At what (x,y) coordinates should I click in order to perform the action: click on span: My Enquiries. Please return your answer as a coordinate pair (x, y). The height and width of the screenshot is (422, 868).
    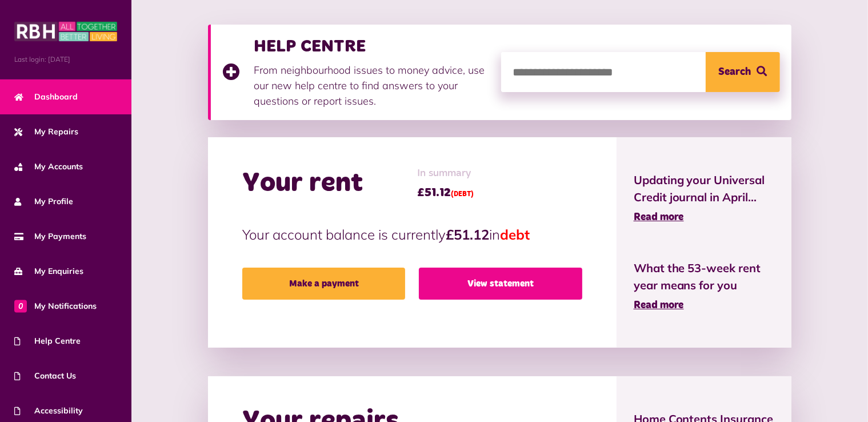
    Looking at the image, I should click on (48, 271).